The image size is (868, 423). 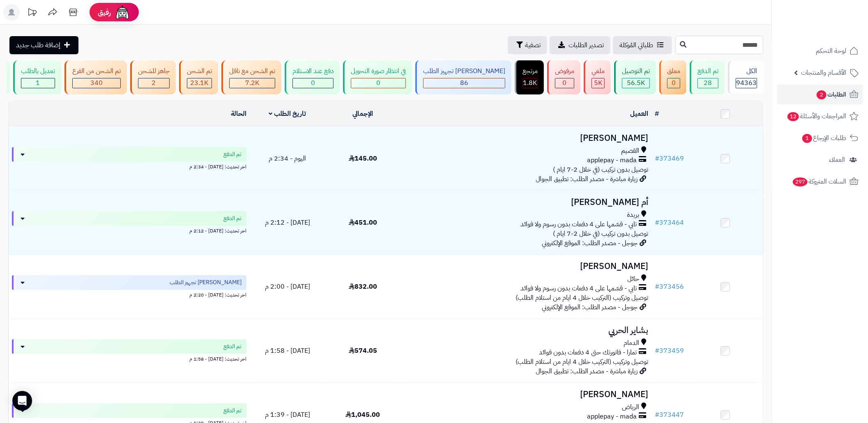 What do you see at coordinates (581, 298) in the screenshot?
I see `span: توصيل وتركيب (التركيب خلال 4 ايام من استلام الطلب)` at bounding box center [581, 298].